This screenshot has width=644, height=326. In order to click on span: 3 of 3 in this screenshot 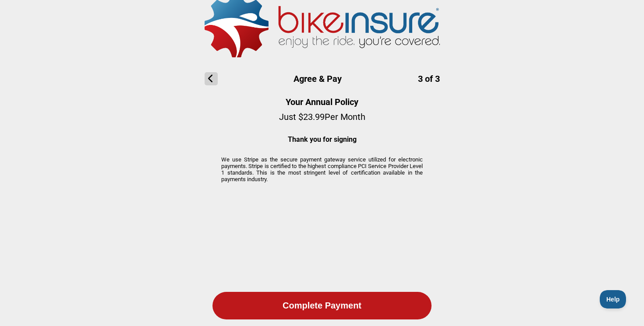, I will do `click(429, 79)`.